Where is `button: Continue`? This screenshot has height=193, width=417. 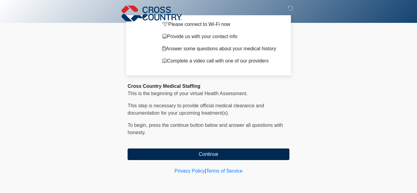 button: Continue is located at coordinates (208, 154).